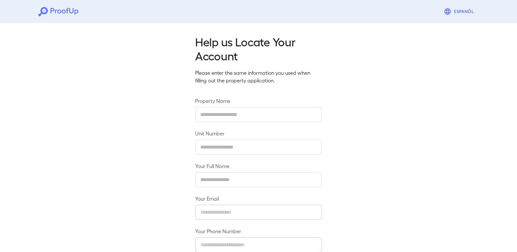 Image resolution: width=517 pixels, height=252 pixels. Describe the element at coordinates (259, 231) in the screenshot. I see `label: Your Phone Number` at that location.